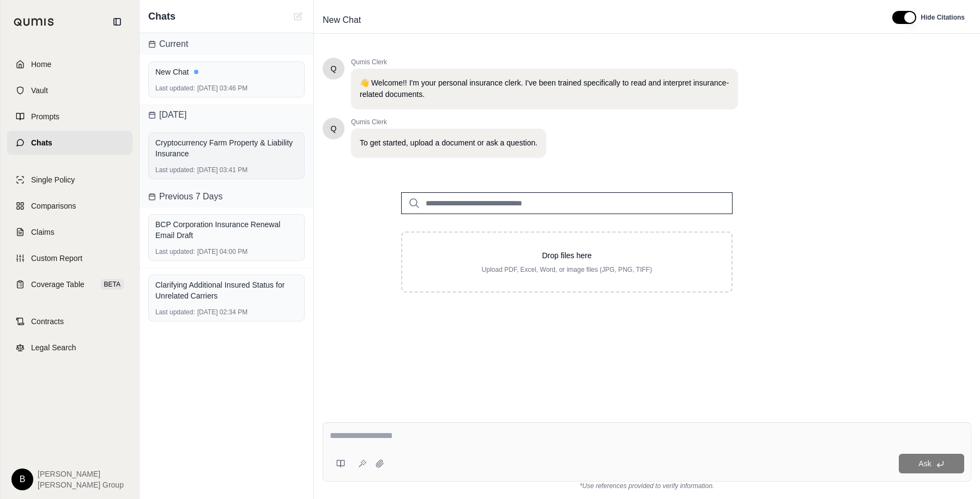 The width and height of the screenshot is (980, 499). Describe the element at coordinates (70, 65) in the screenshot. I see `a: Home` at that location.